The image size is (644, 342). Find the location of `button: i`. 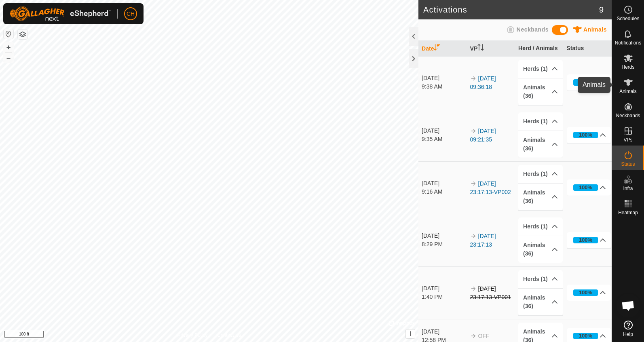

button: i is located at coordinates (411, 334).